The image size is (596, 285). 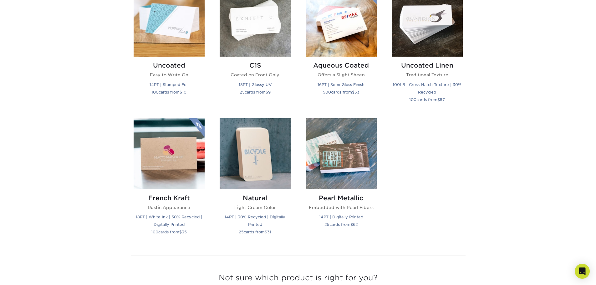 What do you see at coordinates (341, 217) in the screenshot?
I see `small: 14PT | Digitally Printed` at bounding box center [341, 217].